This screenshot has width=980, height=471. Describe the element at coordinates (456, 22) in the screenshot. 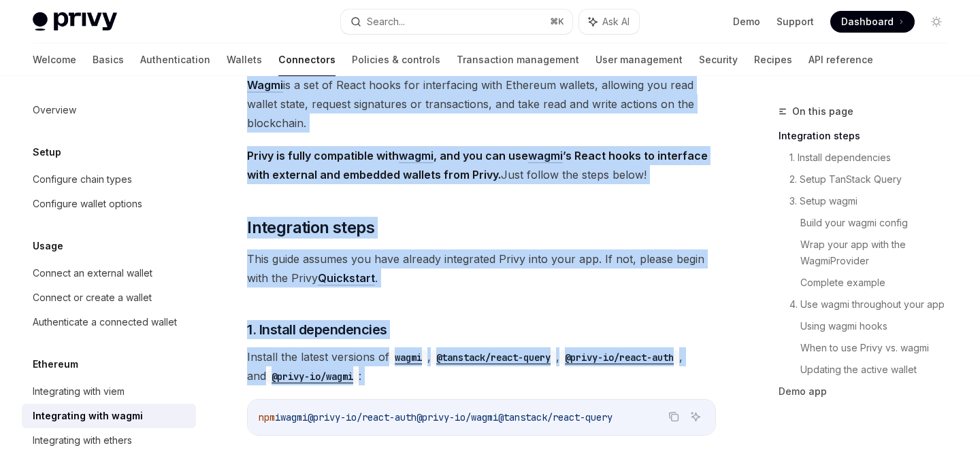

I see `button: Search...⌘K` at that location.